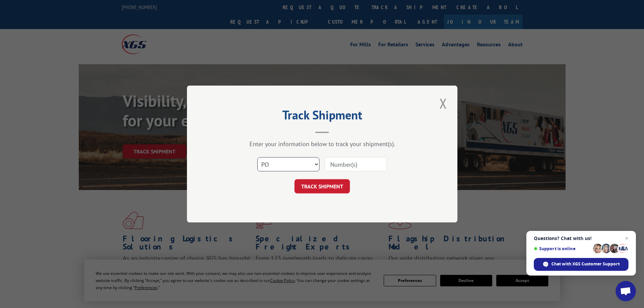 The height and width of the screenshot is (308, 644). Describe the element at coordinates (322, 116) in the screenshot. I see `h2: Track Shipment` at that location.